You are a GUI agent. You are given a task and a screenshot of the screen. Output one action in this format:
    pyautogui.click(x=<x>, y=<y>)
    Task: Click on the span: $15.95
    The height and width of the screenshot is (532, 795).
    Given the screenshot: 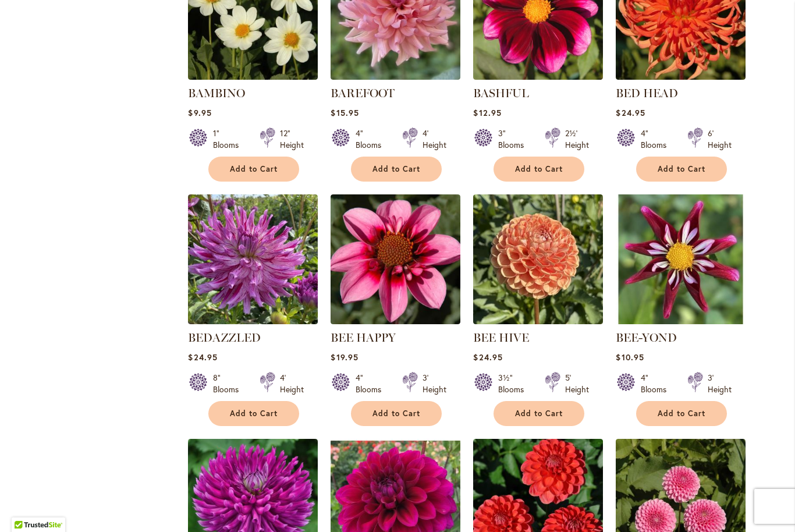 What is the action you would take?
    pyautogui.click(x=344, y=112)
    